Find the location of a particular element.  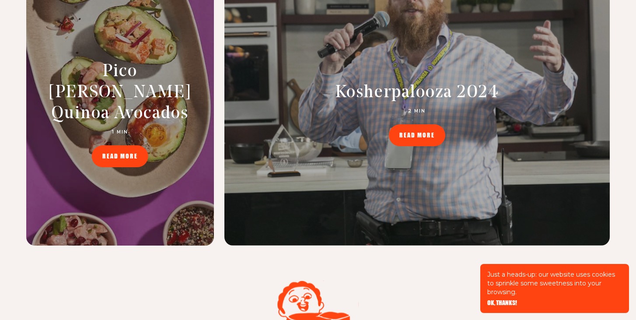

p: 2 MIN is located at coordinates (417, 111).